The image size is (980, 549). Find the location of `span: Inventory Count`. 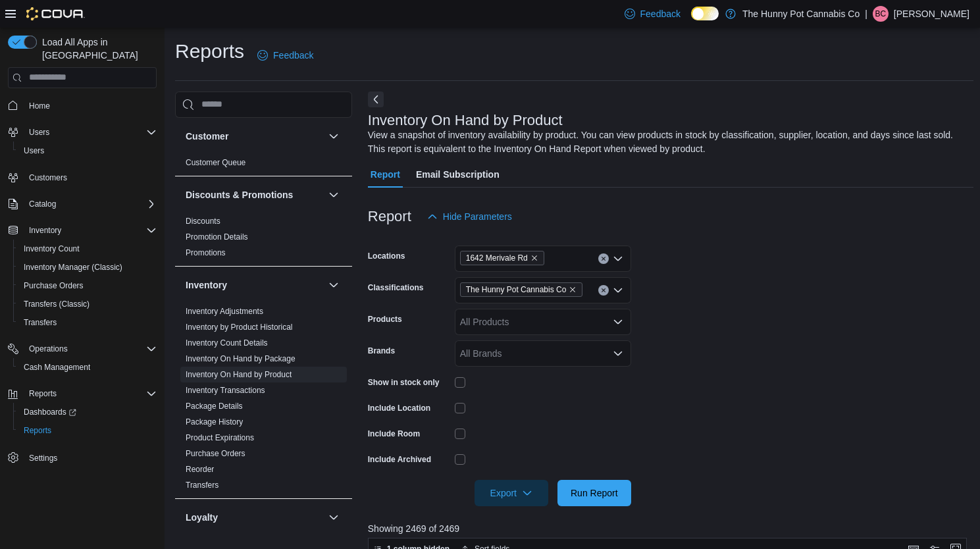

span: Inventory Count is located at coordinates (51, 249).